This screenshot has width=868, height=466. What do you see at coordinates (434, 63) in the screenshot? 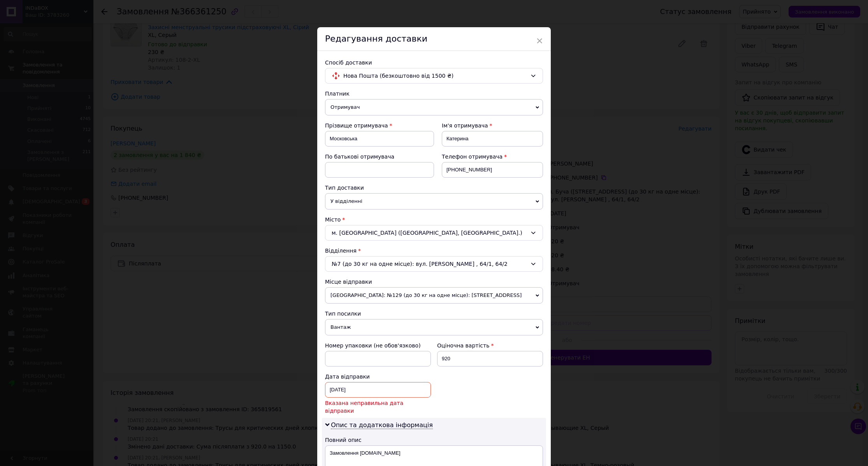
I see `div: Спосіб доставки` at bounding box center [434, 63].